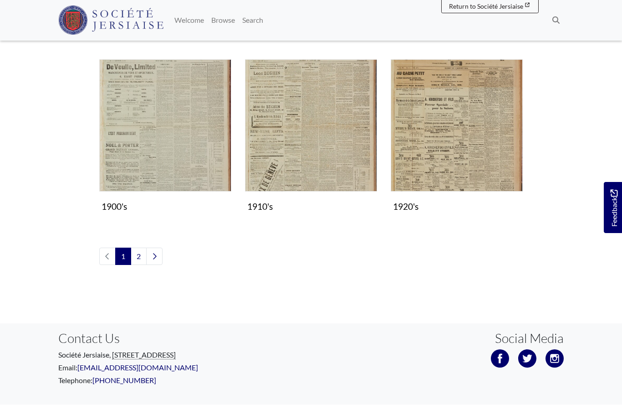  I want to click on a: 1910's 1910's, so click(311, 138).